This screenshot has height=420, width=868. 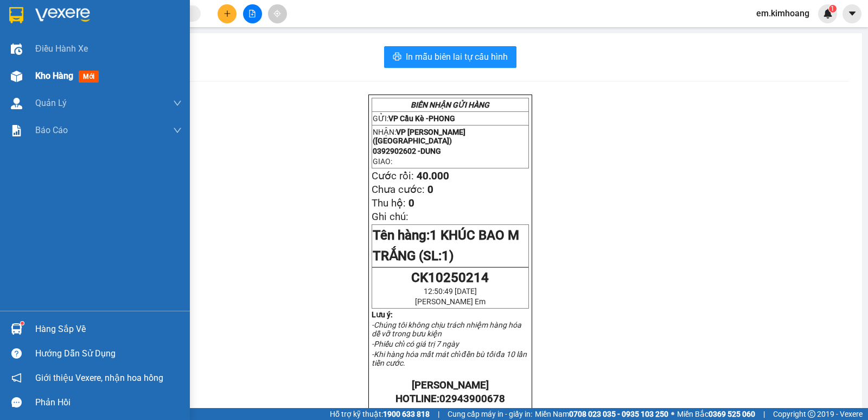 I want to click on img: solution-icon, so click(x=16, y=130).